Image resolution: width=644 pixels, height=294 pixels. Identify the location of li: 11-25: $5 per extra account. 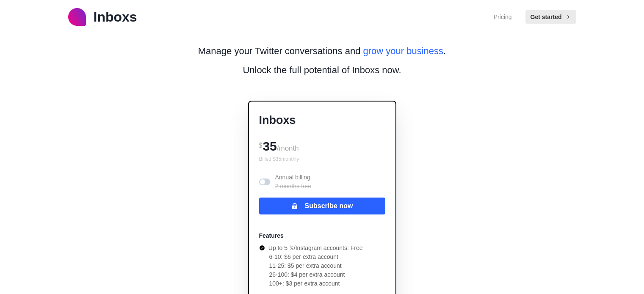
(316, 266).